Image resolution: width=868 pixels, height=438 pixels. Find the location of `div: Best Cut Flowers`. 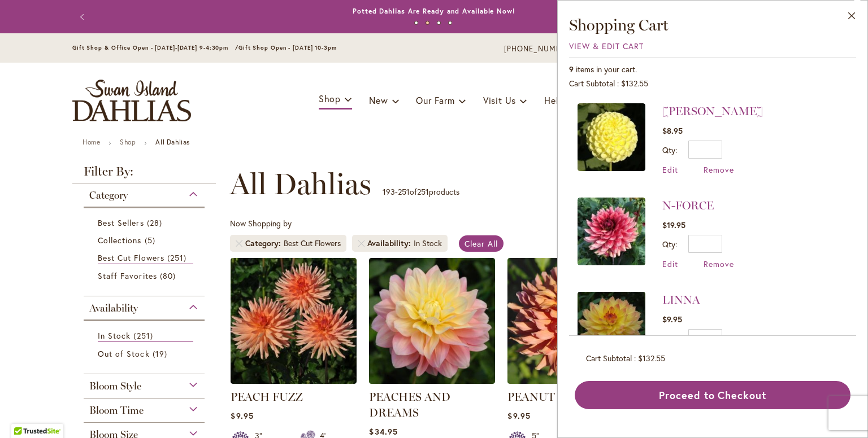

div: Best Cut Flowers is located at coordinates (312, 244).